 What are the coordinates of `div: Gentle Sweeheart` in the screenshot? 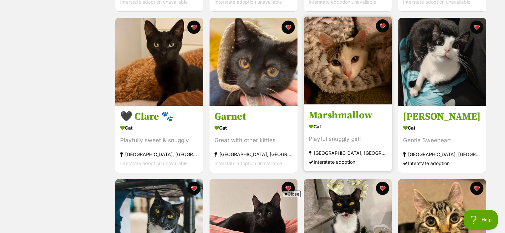 It's located at (442, 140).